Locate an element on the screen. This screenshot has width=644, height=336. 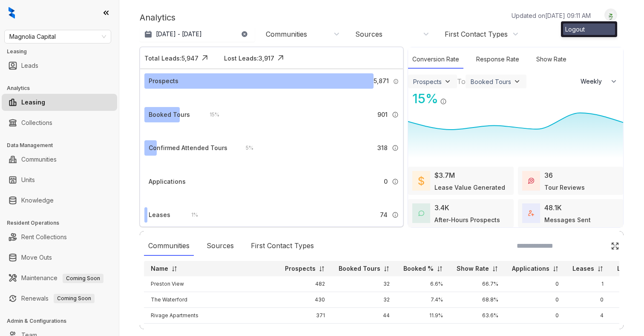
td: 68.8% is located at coordinates (478, 300).